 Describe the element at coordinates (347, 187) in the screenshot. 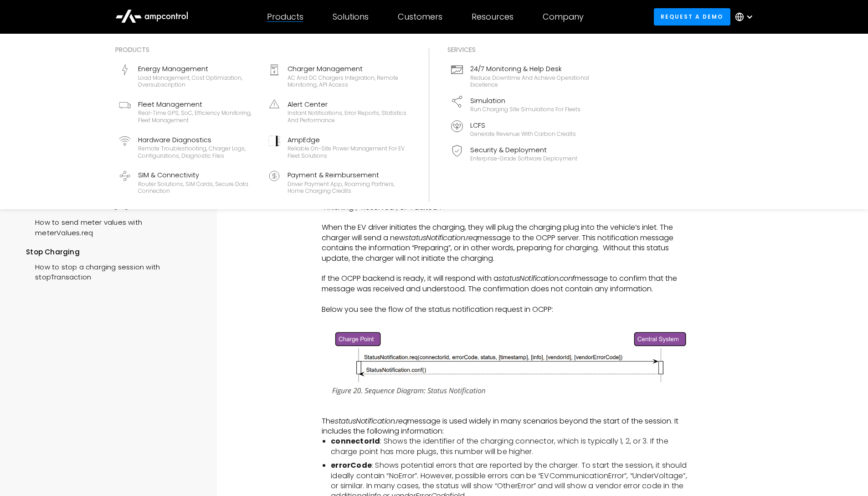

I see `div: Driver Payment App, Roaming Partners, Home Charging Credits` at that location.